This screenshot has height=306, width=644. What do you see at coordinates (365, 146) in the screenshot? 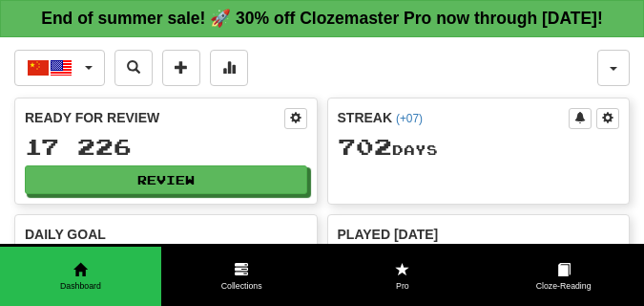
I see `span: 702` at bounding box center [365, 146].